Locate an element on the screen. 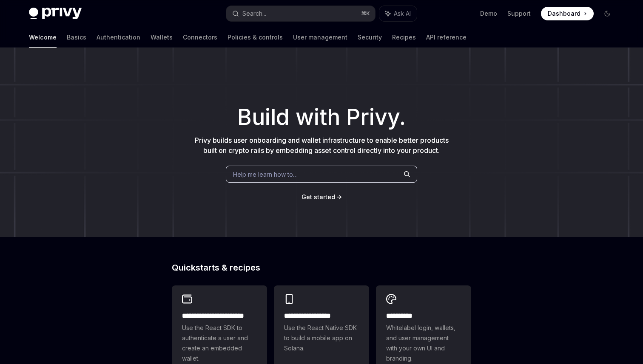 The height and width of the screenshot is (364, 643). img: dark logo is located at coordinates (55, 14).